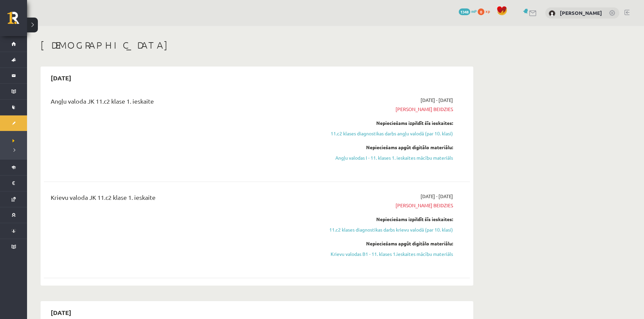  I want to click on a: Krievu valodas B1 - 11. klases 1.ieskaites mācību materiāls, so click(389, 254).